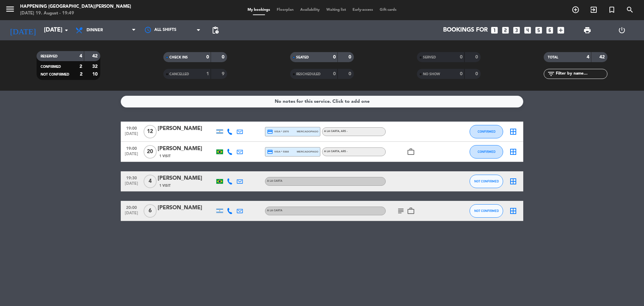 The height and width of the screenshot is (306, 644). What do you see at coordinates (179, 74) in the screenshot?
I see `span: CANCELLED` at bounding box center [179, 74].